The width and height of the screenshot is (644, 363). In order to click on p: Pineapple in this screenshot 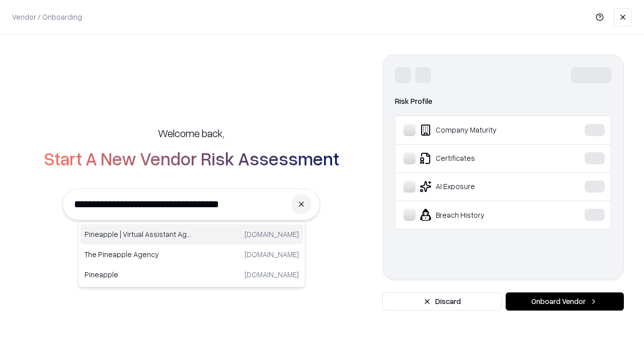, I will do `click(138, 274)`.